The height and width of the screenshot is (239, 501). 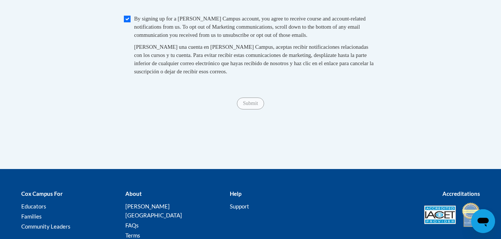 I want to click on b: Cox Campus For, so click(x=42, y=194).